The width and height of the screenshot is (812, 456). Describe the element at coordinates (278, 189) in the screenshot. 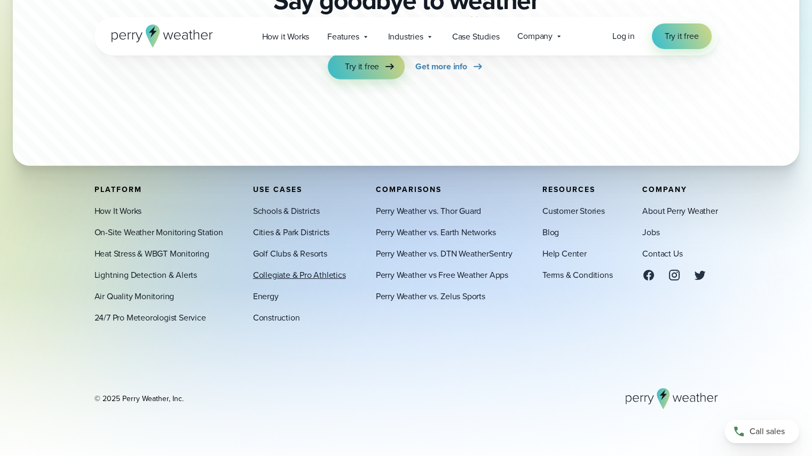

I see `span: Use Cases` at that location.